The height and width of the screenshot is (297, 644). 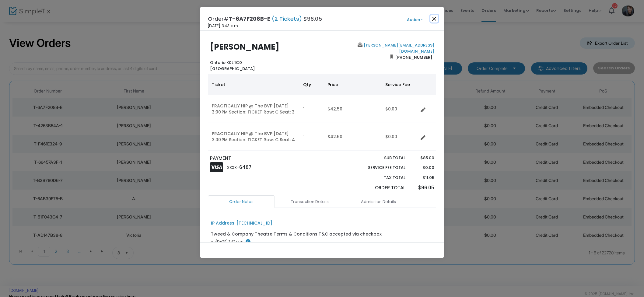 I want to click on a: Admission Details, so click(x=378, y=202).